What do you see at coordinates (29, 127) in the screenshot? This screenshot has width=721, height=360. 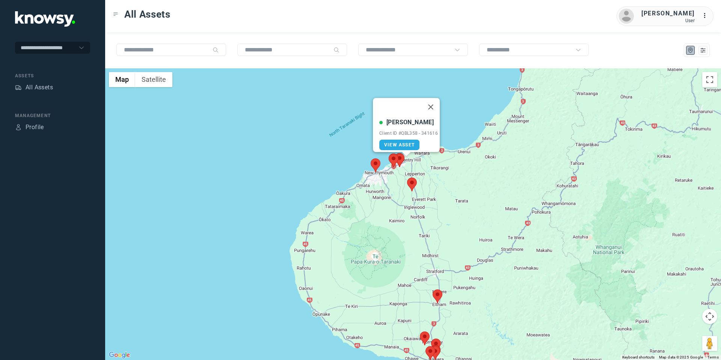 I see `a: ProfileProfile` at bounding box center [29, 127].